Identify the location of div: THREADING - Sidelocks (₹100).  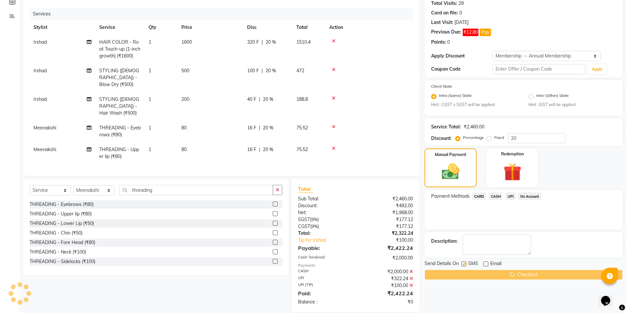
(62, 261).